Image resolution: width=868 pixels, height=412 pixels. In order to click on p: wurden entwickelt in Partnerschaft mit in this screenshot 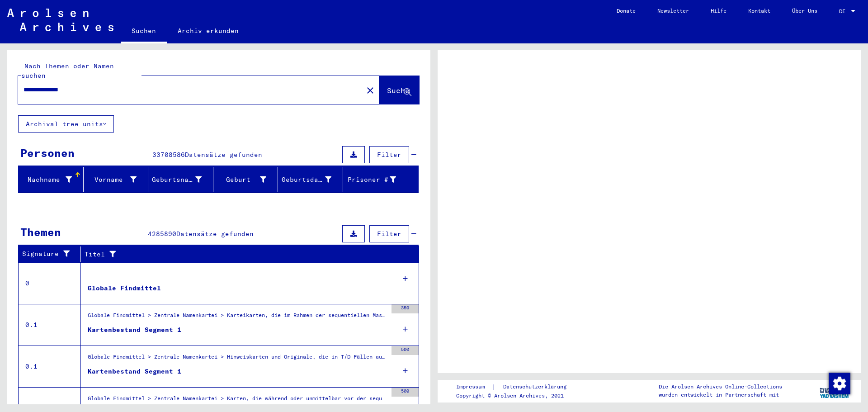, I will do `click(720, 394)`.